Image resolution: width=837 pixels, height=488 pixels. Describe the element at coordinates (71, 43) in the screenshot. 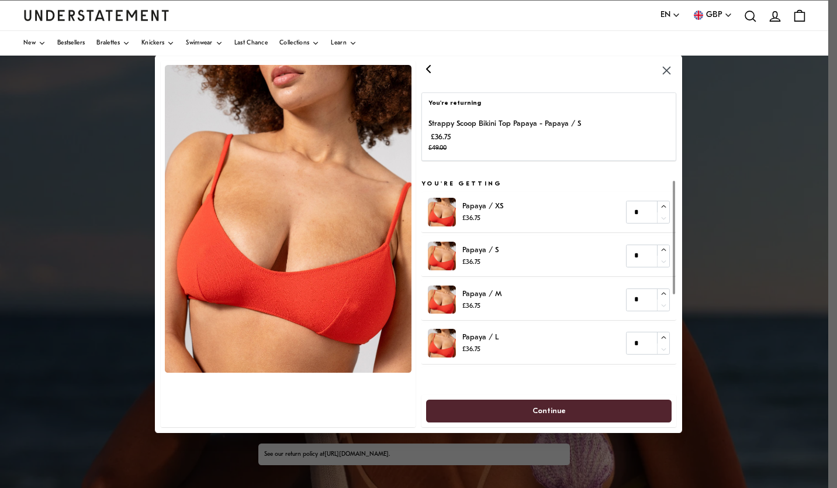

I see `a: Bestsellers` at that location.